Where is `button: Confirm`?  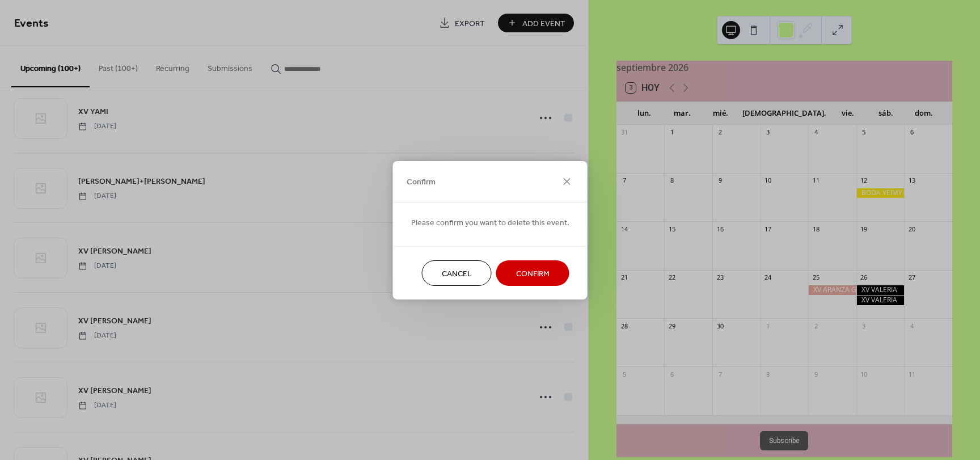 button: Confirm is located at coordinates (532, 273).